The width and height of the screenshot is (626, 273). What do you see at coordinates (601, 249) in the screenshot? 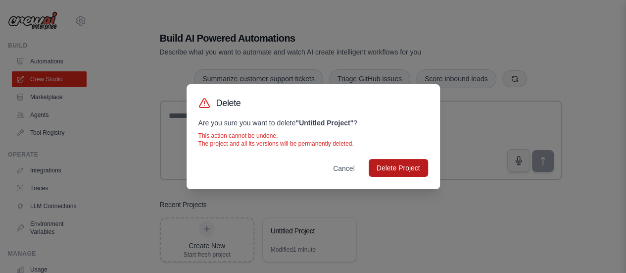
I see `div: Chat Widget` at bounding box center [601, 249].